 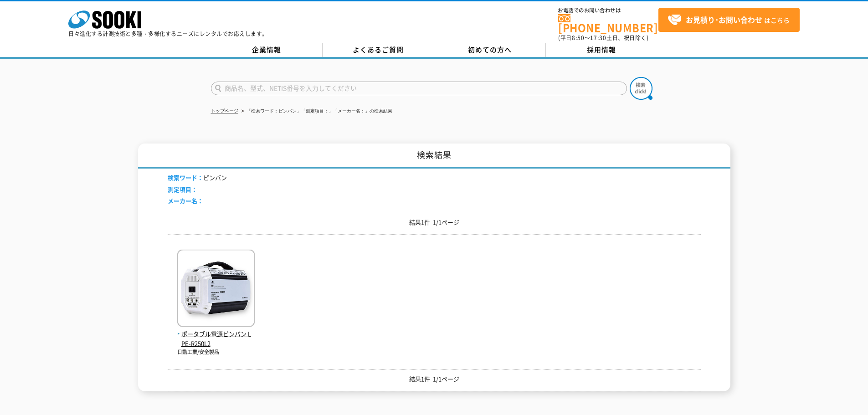 I want to click on a: お見積り･お問い合わせはこちら, so click(x=729, y=20).